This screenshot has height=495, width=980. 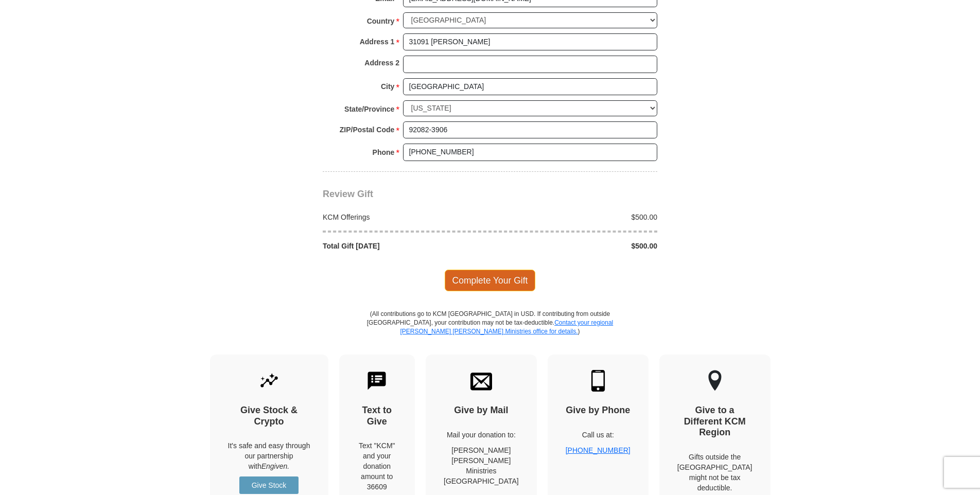 What do you see at coordinates (268, 485) in the screenshot?
I see `a: Give Stock` at bounding box center [268, 485].